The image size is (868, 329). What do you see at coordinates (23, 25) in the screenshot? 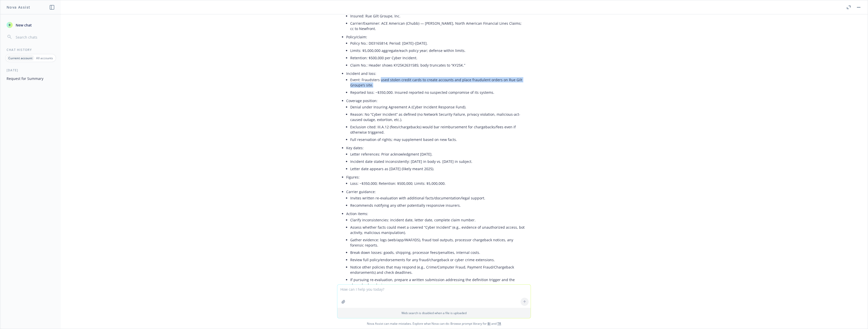
I see `span: New chat` at bounding box center [23, 25].